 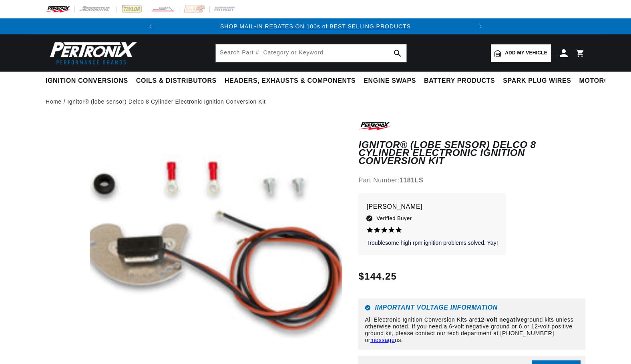 I want to click on h1: Ignitor® (lobe sensor) Delco 8 Cylinder Electronic Ignition Conversion Kit, so click(x=472, y=153).